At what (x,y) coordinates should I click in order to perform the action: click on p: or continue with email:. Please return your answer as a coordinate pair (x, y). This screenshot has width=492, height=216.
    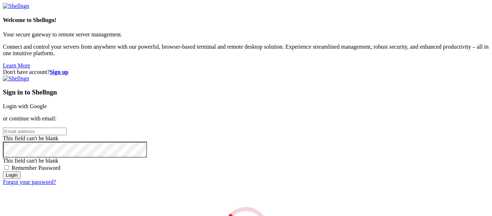
    Looking at the image, I should click on (246, 118).